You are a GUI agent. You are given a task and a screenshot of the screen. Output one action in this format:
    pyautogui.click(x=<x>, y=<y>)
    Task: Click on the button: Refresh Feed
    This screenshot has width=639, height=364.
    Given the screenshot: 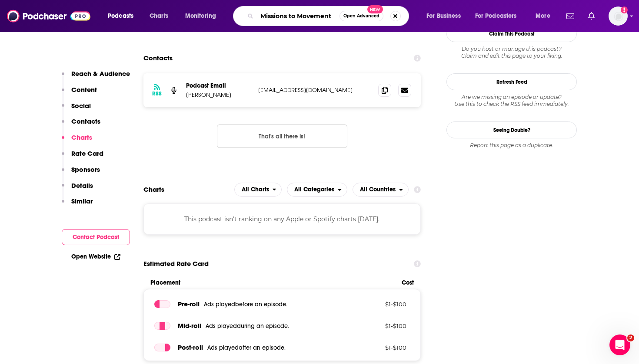 What is the action you would take?
    pyautogui.click(x=512, y=82)
    